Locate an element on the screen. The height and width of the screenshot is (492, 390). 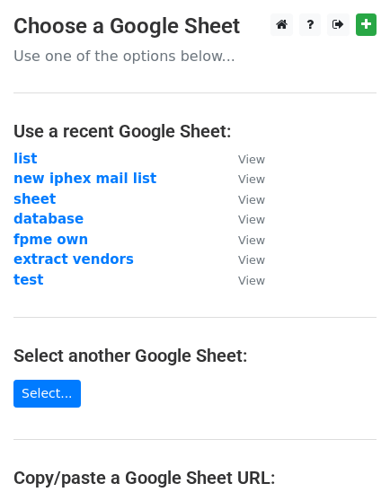
a: database is located at coordinates (49, 219).